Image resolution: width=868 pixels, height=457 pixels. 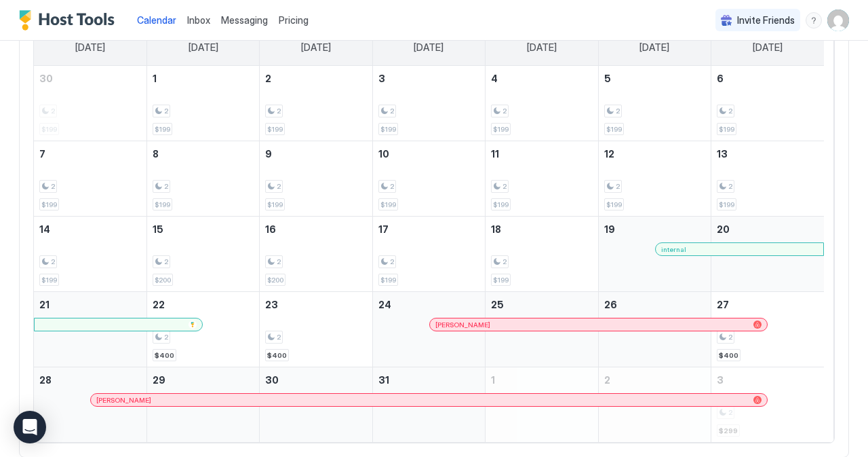 I want to click on a: December 10, 2025, so click(x=429, y=154).